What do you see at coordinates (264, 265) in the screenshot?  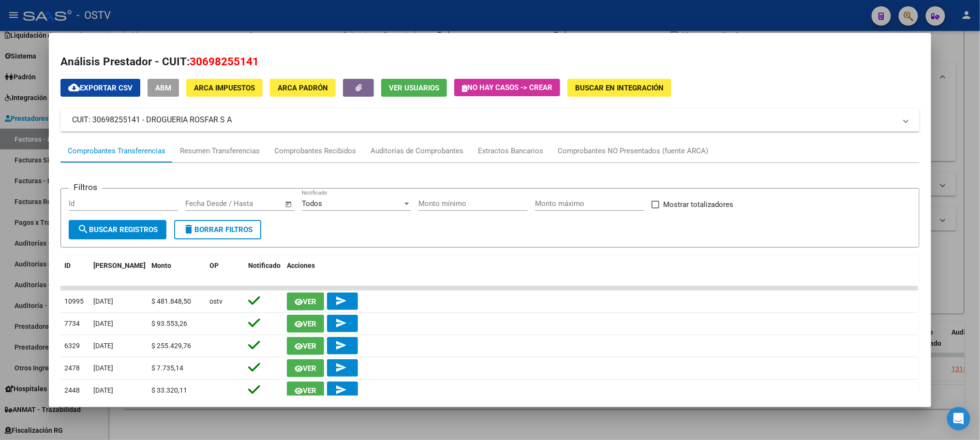 I see `span: Notificado` at bounding box center [264, 265].